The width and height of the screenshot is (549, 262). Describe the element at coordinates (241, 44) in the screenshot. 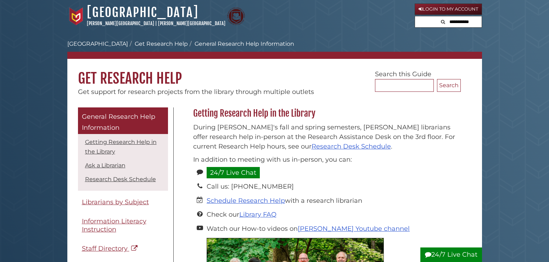

I see `li: General Research Help Information` at that location.